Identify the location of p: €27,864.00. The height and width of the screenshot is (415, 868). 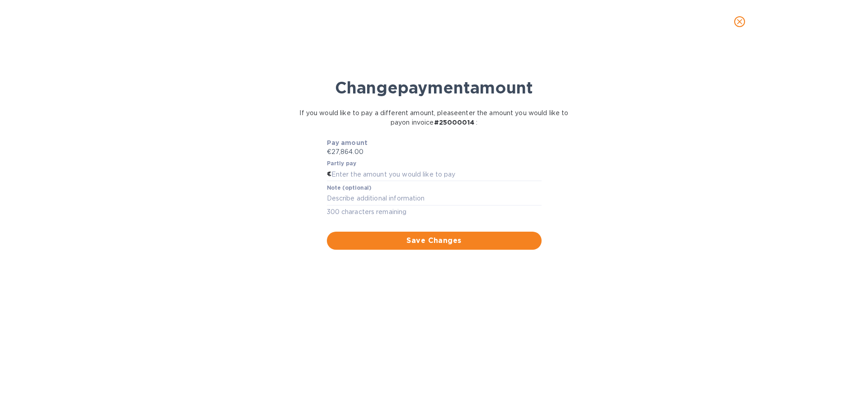
(434, 151).